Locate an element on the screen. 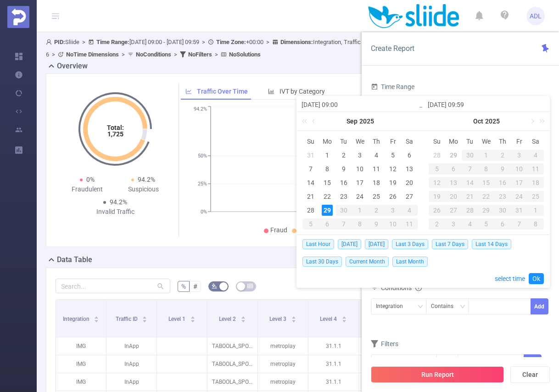  span: Su is located at coordinates (437, 142).